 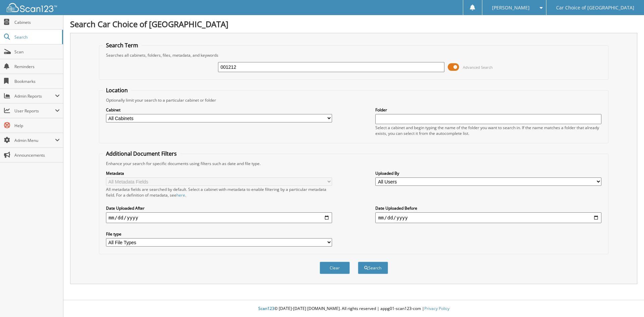 I want to click on label: Metadata, so click(x=219, y=173).